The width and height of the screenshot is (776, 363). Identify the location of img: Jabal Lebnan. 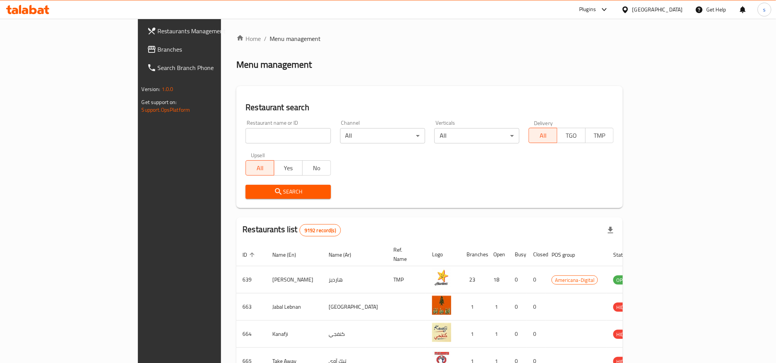
(442, 306).